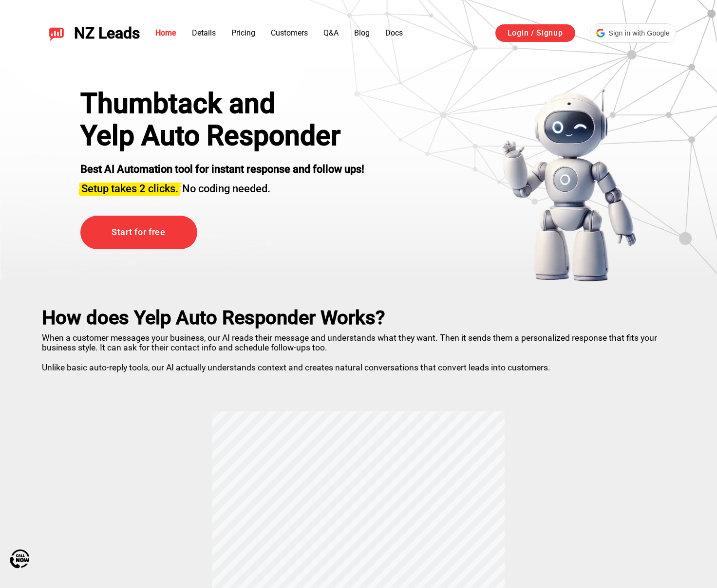  Describe the element at coordinates (289, 33) in the screenshot. I see `a: Customers` at that location.